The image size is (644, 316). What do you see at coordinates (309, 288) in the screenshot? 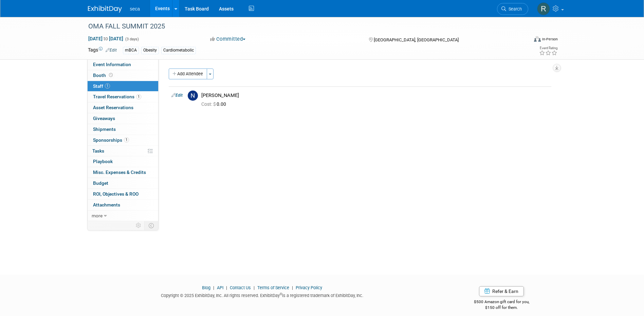
I see `a: Privacy Policy` at bounding box center [309, 288].